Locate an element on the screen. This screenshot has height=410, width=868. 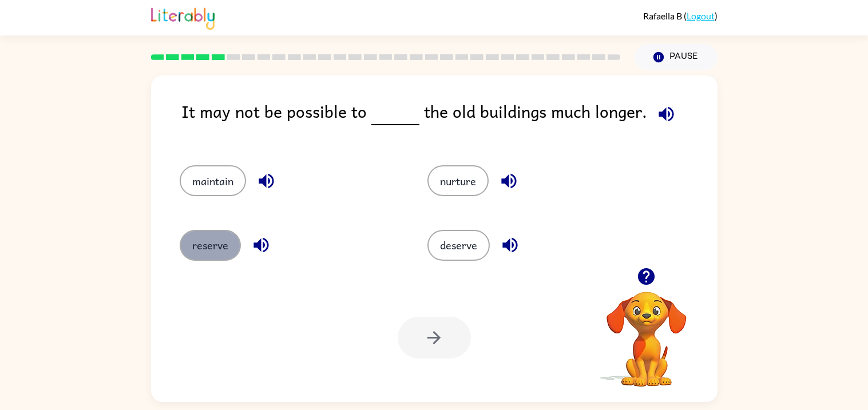
button: deserve is located at coordinates (458, 246).